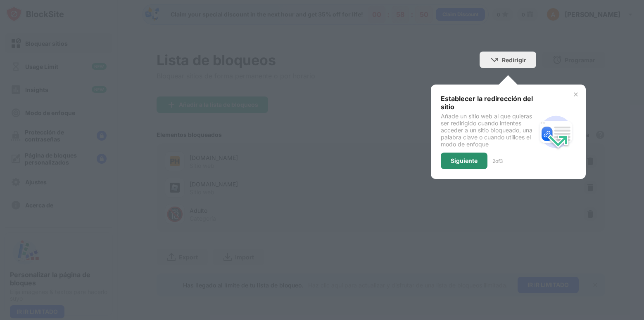 This screenshot has width=644, height=320. I want to click on div: Redirigir, so click(514, 60).